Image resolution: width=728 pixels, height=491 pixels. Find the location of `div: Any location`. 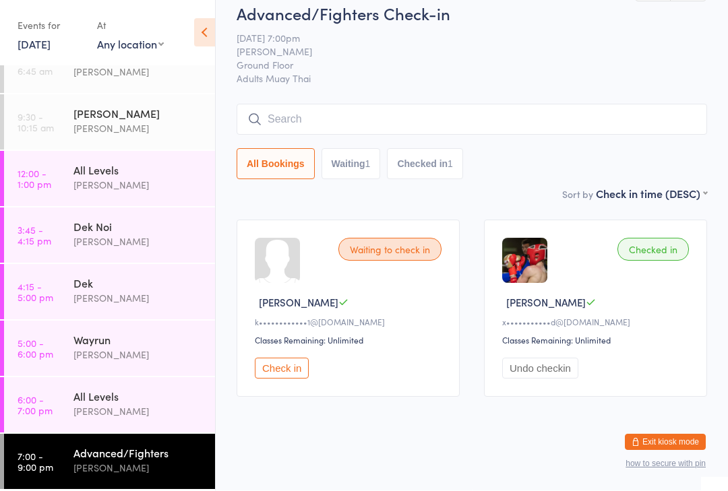

div: Any location is located at coordinates (130, 44).